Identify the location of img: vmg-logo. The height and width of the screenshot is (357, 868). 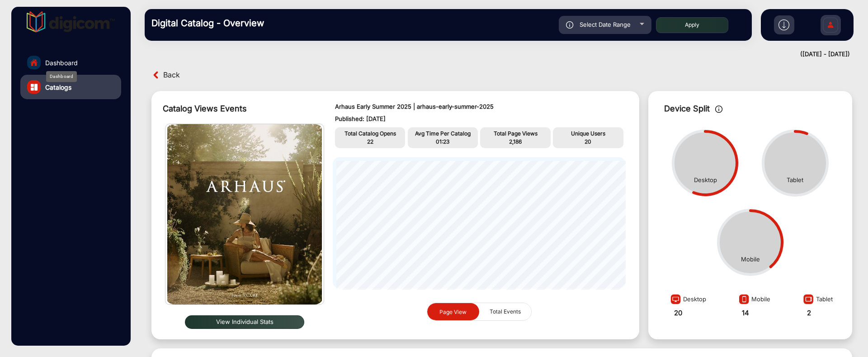
(71, 22).